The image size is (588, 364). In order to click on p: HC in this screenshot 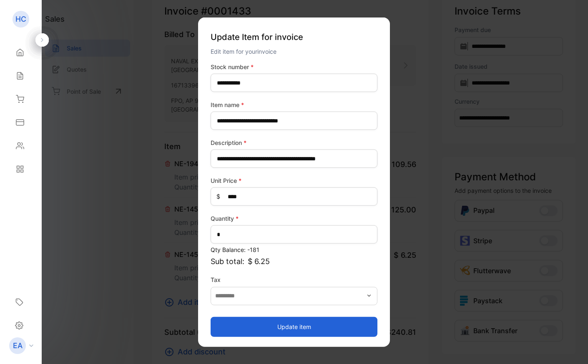, I will do `click(21, 19)`.